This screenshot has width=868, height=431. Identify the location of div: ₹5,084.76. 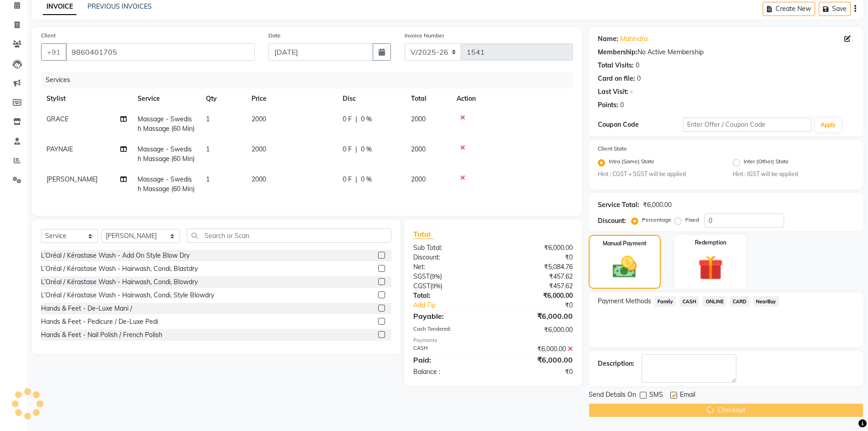
(536, 267).